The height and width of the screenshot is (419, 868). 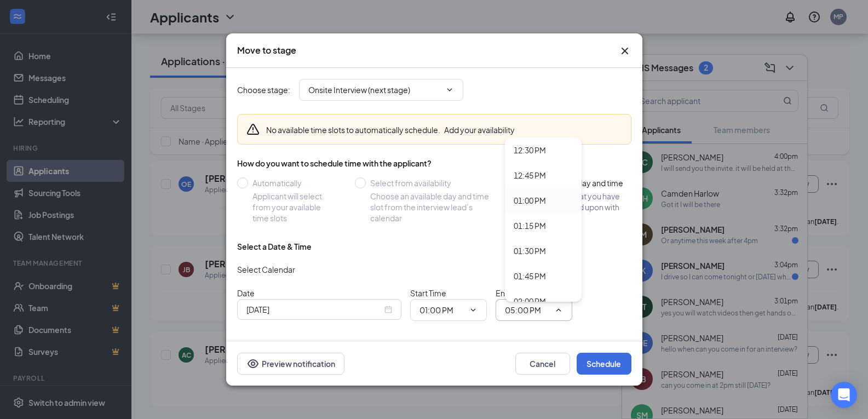 I want to click on span: Select Calendar, so click(x=266, y=270).